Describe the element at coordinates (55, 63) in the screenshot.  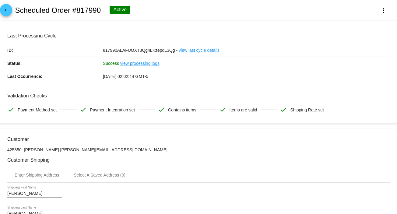
I see `p: Status:` at that location.